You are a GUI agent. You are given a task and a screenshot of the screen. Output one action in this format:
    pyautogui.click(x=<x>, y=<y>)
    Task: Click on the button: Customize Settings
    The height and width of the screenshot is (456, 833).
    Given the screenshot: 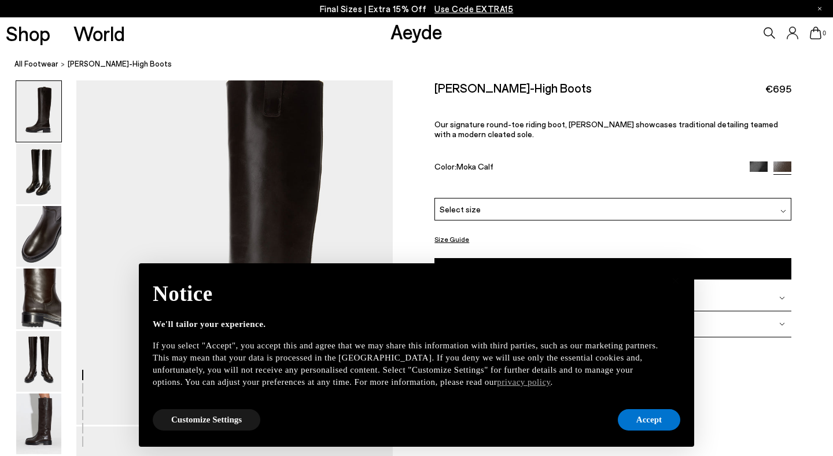 What is the action you would take?
    pyautogui.click(x=207, y=420)
    